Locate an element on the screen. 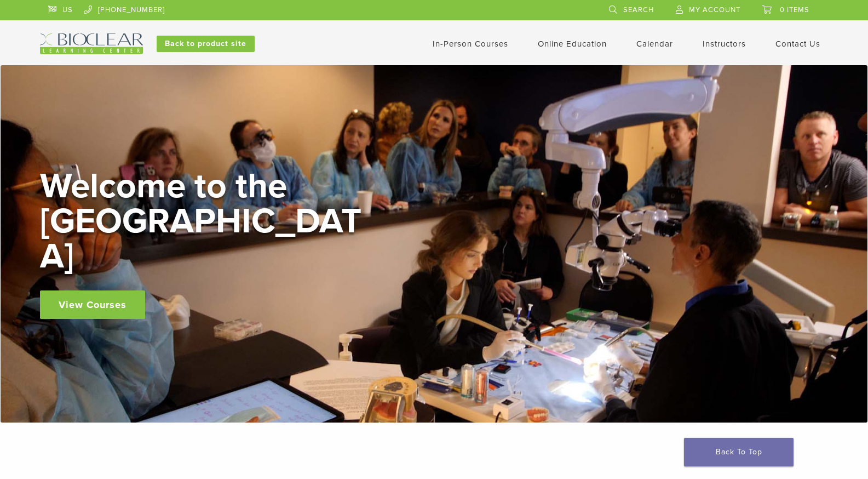  span: Search is located at coordinates (639, 10).